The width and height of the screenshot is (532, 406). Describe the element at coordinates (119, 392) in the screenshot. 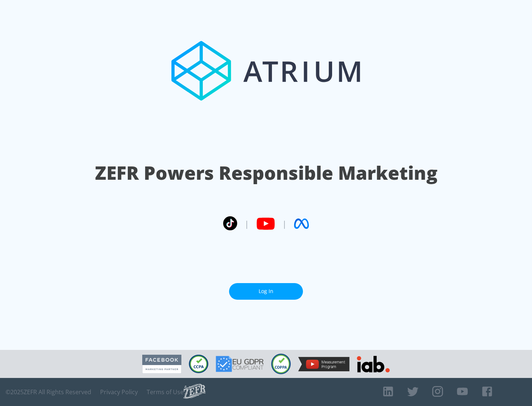

I see `a: Privacy Policy` at that location.